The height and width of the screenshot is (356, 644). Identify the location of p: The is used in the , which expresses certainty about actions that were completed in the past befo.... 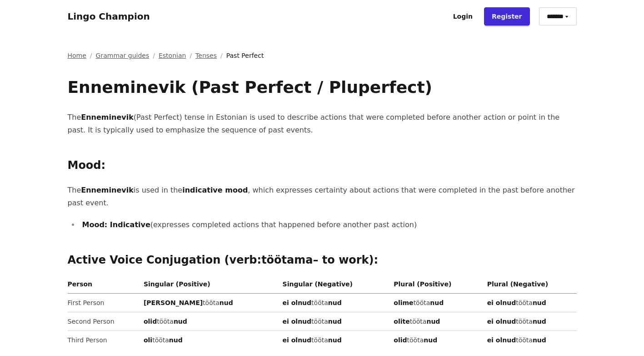
(322, 197).